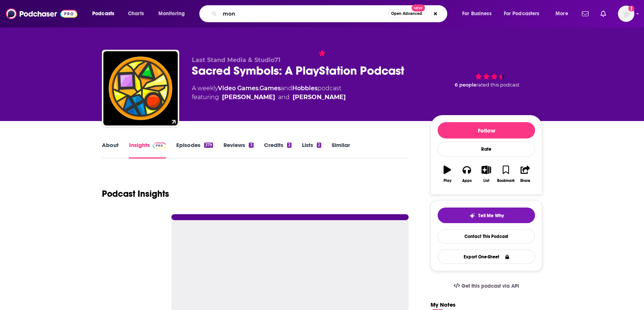  I want to click on button: Apps, so click(467, 174).